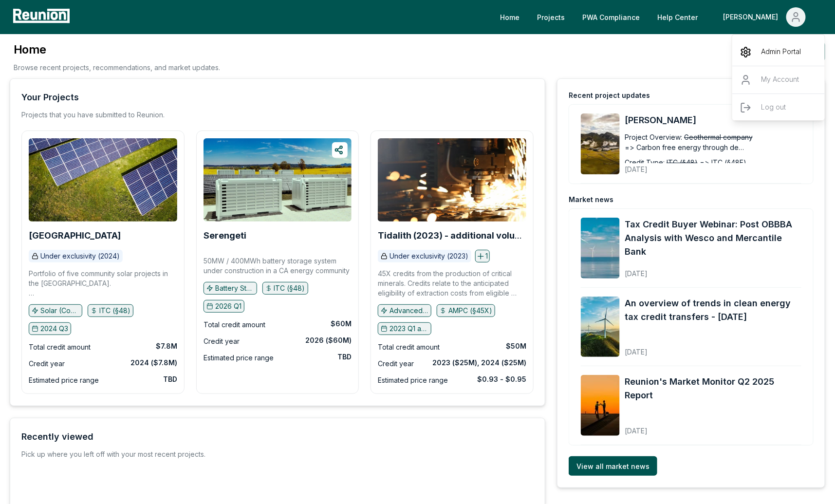  I want to click on img: Serengeti, so click(277, 180).